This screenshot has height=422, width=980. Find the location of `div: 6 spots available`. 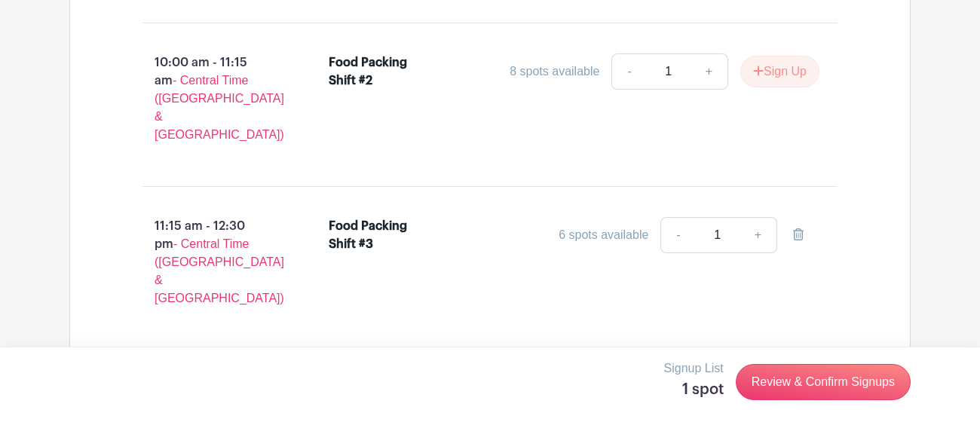

div: 6 spots available is located at coordinates (603, 235).